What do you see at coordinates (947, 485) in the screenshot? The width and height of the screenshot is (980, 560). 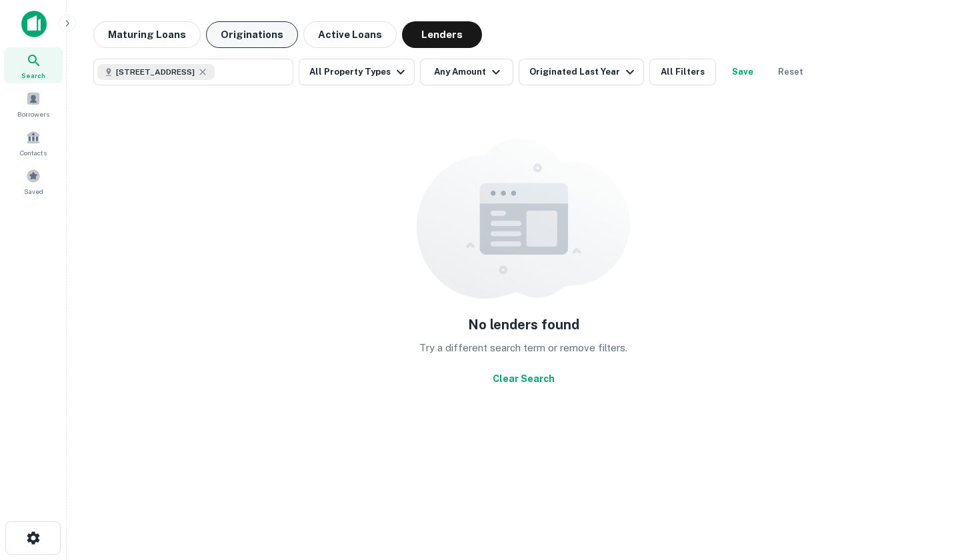 I see `div: Chat Widget` at bounding box center [947, 485].